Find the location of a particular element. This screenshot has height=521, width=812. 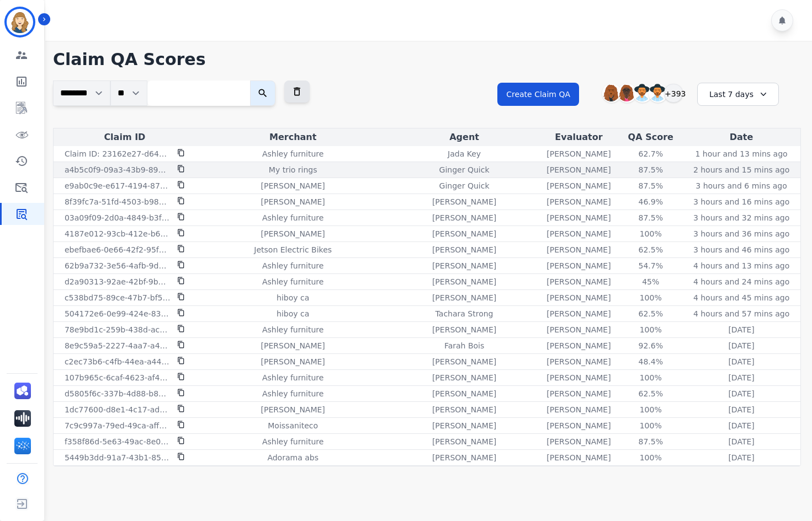

p: f358f86d-5e63-49ac-8e0e-848ffb51c150 is located at coordinates (118, 442).